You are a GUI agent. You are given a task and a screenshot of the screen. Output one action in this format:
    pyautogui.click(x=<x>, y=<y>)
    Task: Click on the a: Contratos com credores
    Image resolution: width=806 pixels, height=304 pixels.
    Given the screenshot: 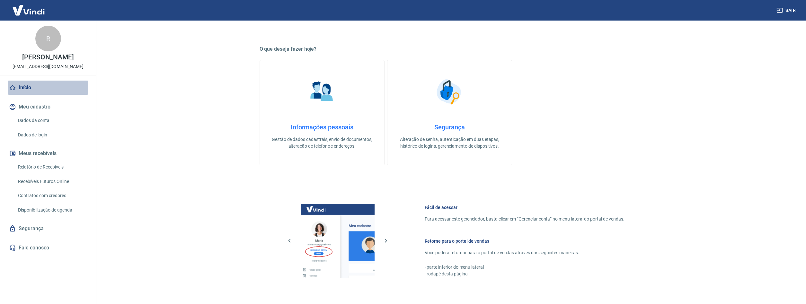 What is the action you would take?
    pyautogui.click(x=52, y=196)
    